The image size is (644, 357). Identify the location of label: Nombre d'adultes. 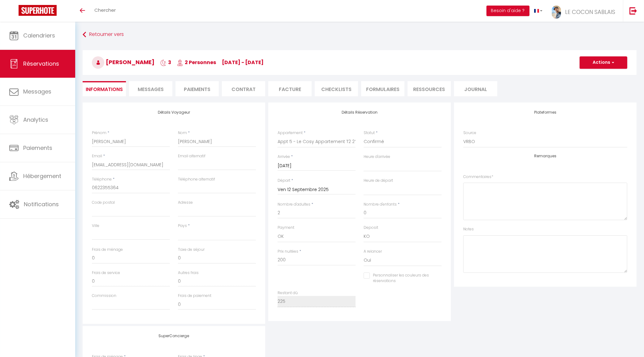
(294, 204).